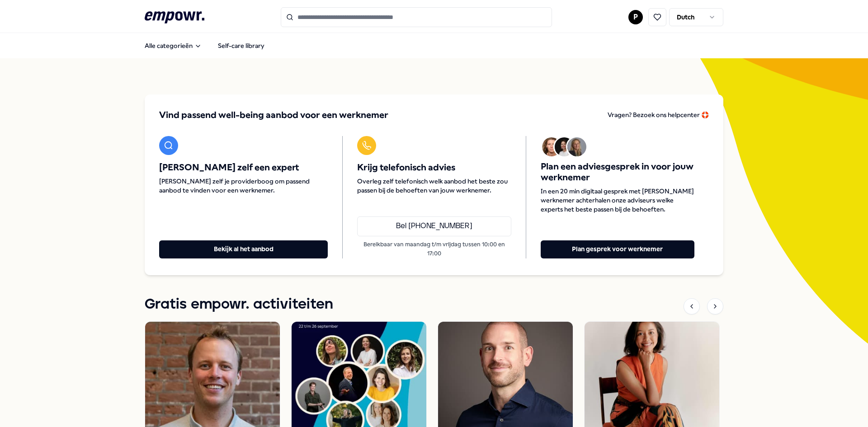 Image resolution: width=868 pixels, height=427 pixels. I want to click on span: Overleg zelf telefonisch welk aanbod het beste zou passen bij de behoeften van jouw werknemer., so click(434, 186).